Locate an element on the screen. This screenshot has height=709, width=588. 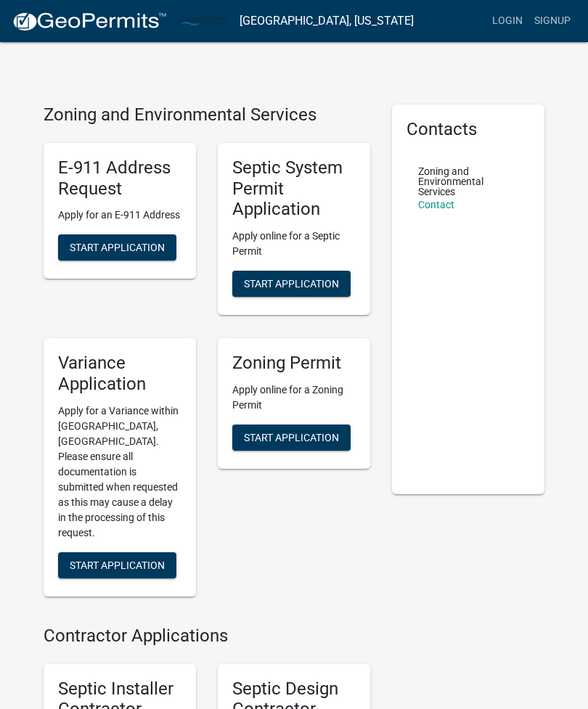
h5: Contacts is located at coordinates (468, 129).